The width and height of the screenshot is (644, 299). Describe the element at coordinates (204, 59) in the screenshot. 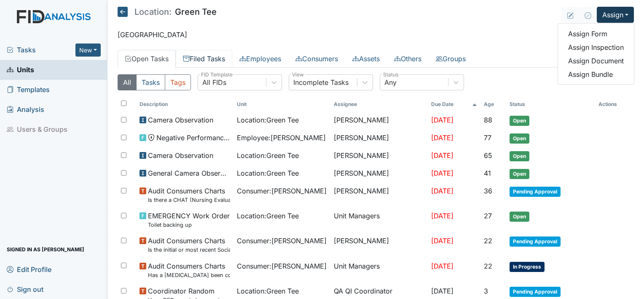

I see `a: Filed Tasks` at that location.